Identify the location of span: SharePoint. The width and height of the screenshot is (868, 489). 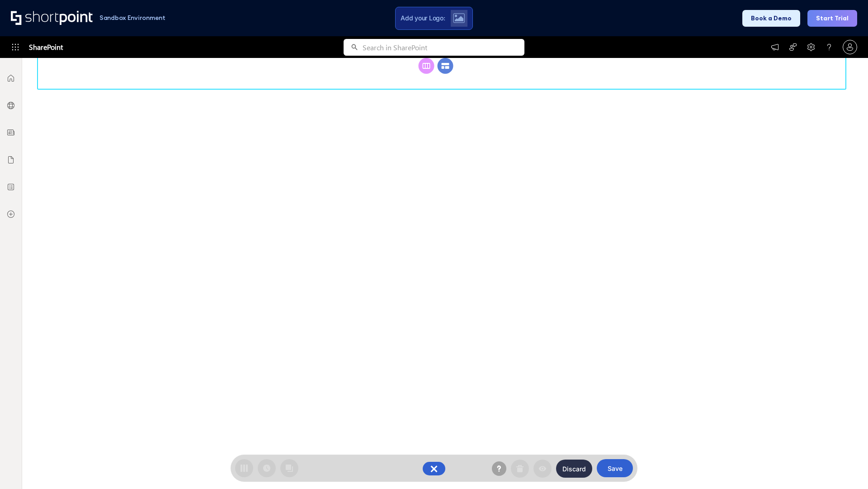
(45, 47).